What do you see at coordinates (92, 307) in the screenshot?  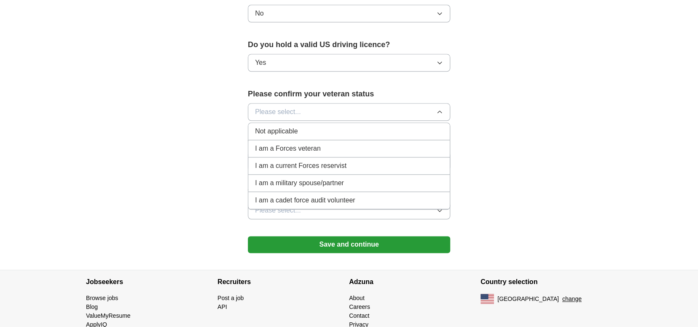 I see `a: Blog` at bounding box center [92, 307].